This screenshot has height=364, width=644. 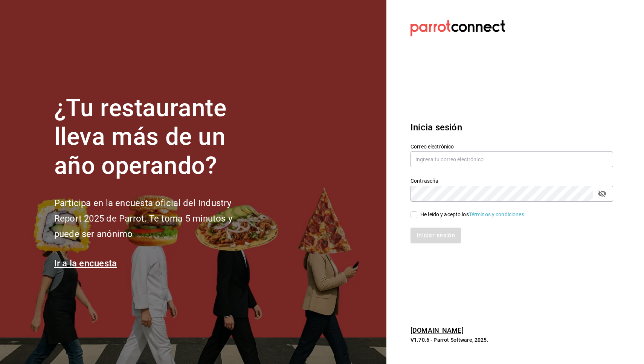 I want to click on button: passwordField, so click(x=602, y=194).